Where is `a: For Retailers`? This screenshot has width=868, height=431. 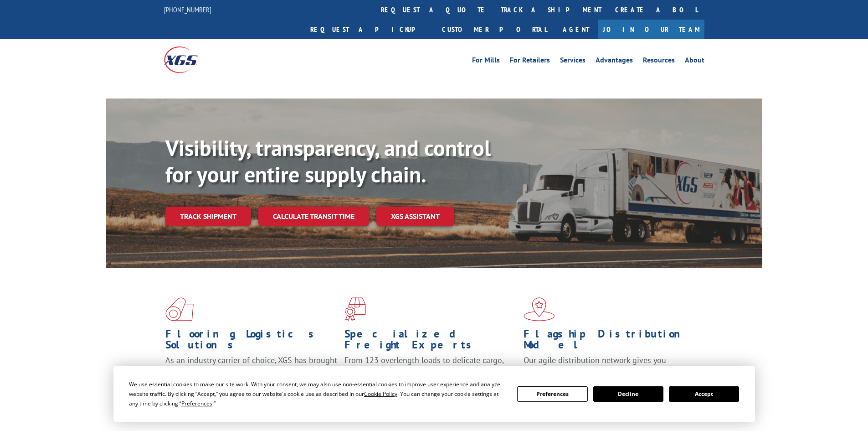 a: For Retailers is located at coordinates (530, 61).